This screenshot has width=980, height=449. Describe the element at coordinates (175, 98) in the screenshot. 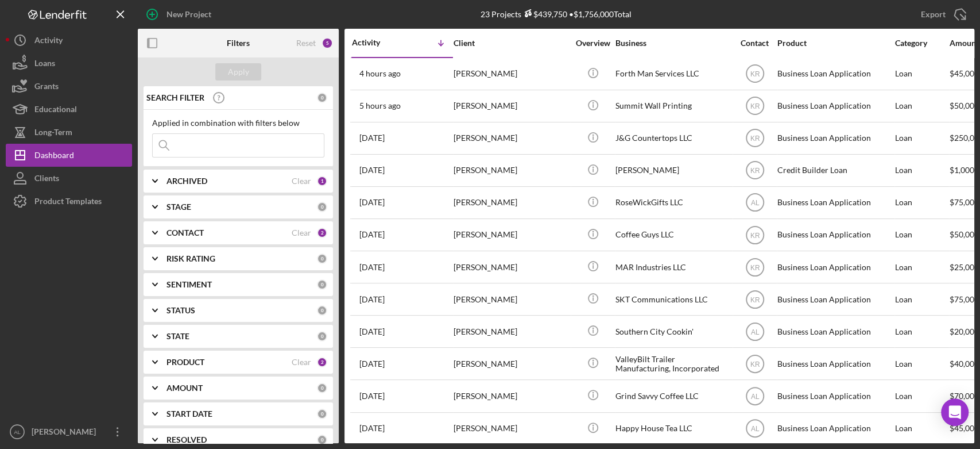

I see `b: SEARCH FILTER` at that location.